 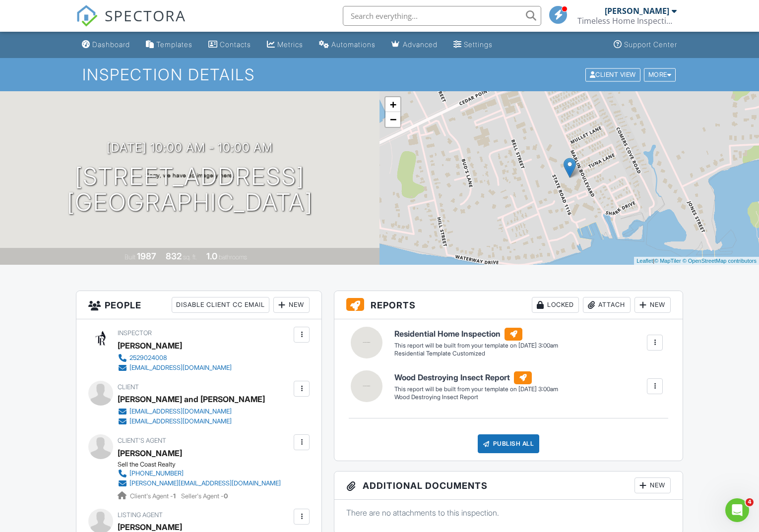 What do you see at coordinates (651, 44) in the screenshot?
I see `div: Support Center` at bounding box center [651, 44].